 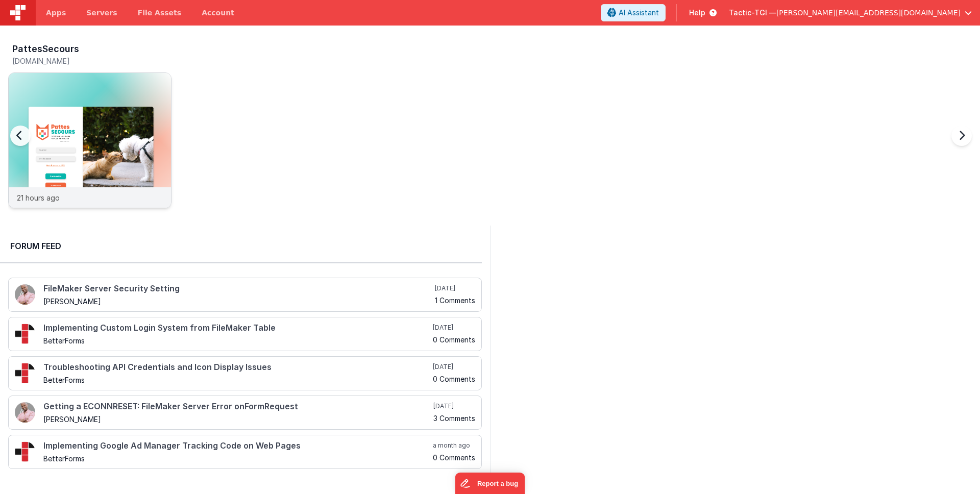 I want to click on a: Implementing Google Ad Manager Tracking Code on Web Pages BetterForms a month ago 0 Comments, so click(x=245, y=452).